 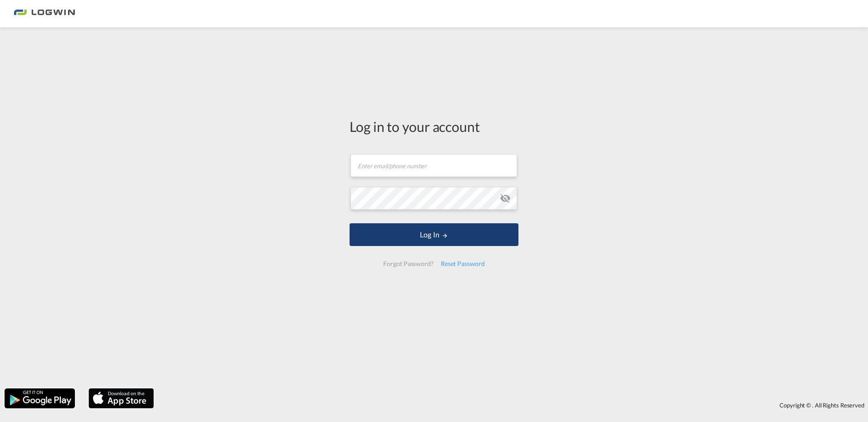 I want to click on div: Copyright © . All Rights Reserved, so click(x=513, y=405).